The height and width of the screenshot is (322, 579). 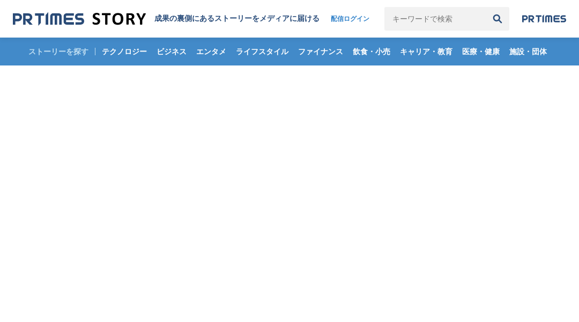 What do you see at coordinates (321, 51) in the screenshot?
I see `span: ファイナンス` at bounding box center [321, 51].